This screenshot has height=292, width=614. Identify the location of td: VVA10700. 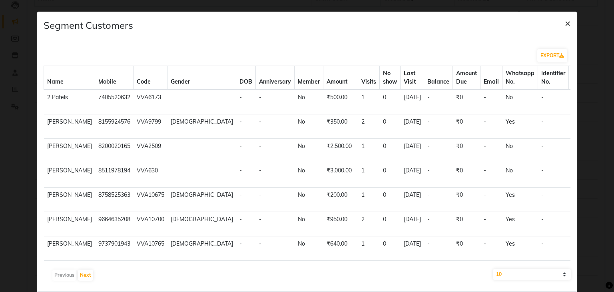
(150, 224).